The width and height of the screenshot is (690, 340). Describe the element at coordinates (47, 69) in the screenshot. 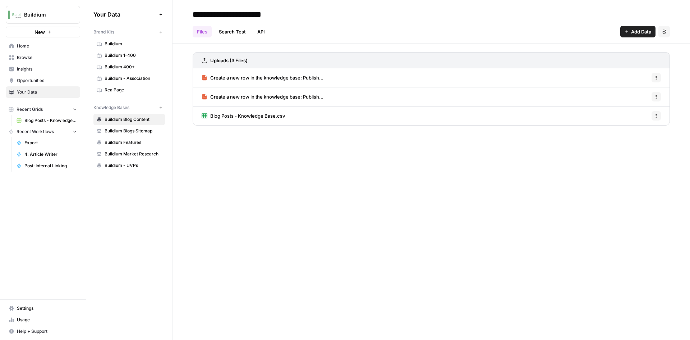

I see `span: Insights` at that location.